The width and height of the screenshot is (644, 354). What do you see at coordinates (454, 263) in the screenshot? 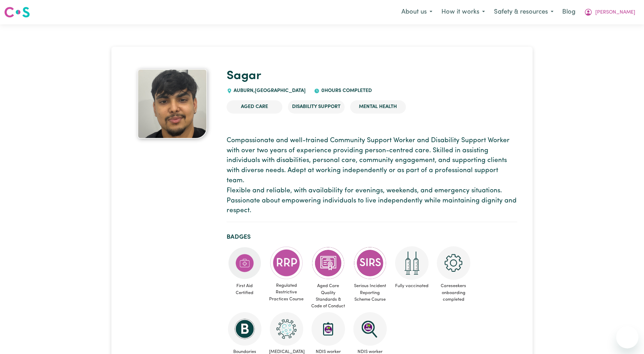
I see `img: CS Academy: Careseekers Onboarding course completed` at bounding box center [454, 263].